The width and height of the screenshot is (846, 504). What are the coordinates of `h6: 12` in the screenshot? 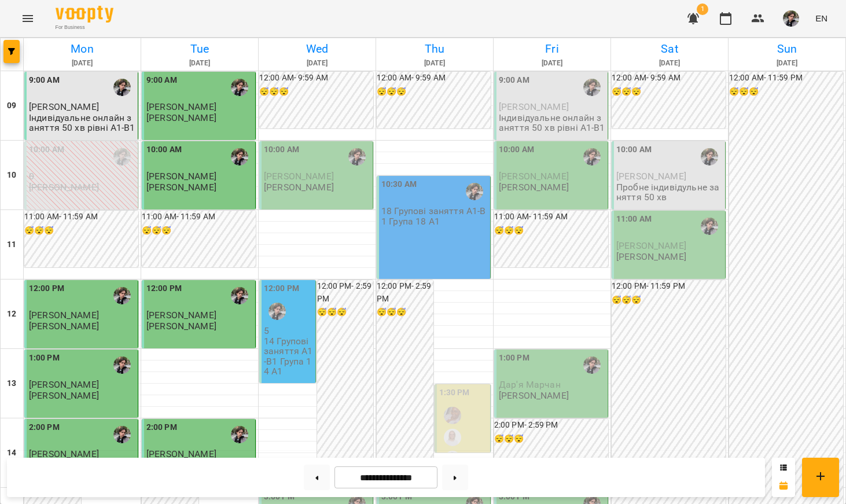 It's located at (12, 314).